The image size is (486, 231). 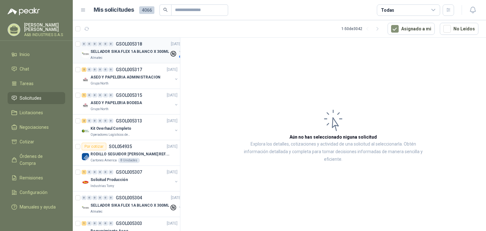 I want to click on button: No Leídos, so click(x=459, y=29).